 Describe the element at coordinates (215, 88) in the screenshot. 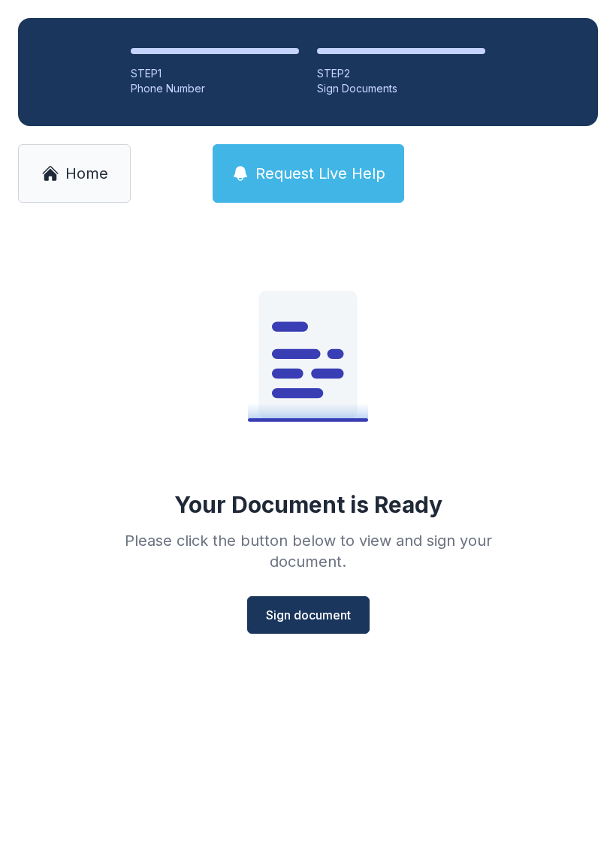

I see `div: Phone Number` at that location.